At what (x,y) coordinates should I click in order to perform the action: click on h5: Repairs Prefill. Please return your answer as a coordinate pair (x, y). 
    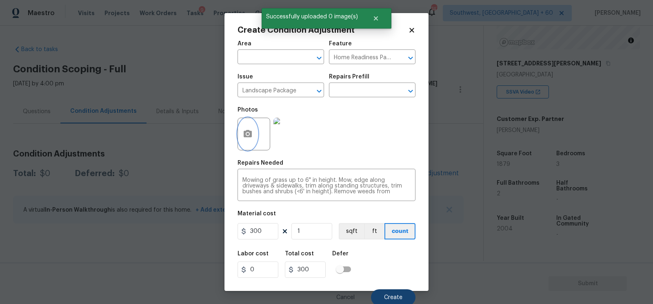
    Looking at the image, I should click on (349, 77).